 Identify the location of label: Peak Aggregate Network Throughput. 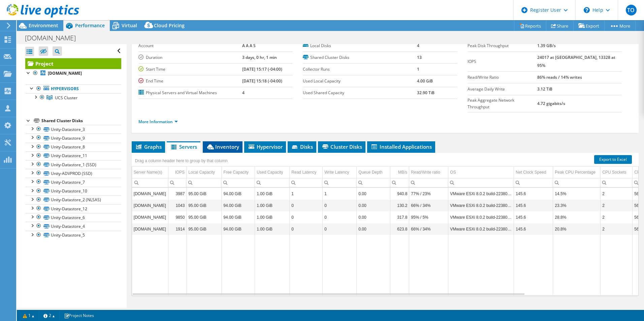
(503, 104).